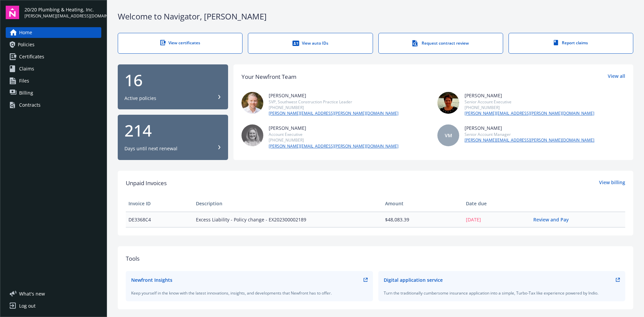 The image size is (644, 317). What do you see at coordinates (288, 203) in the screenshot?
I see `th: Description` at bounding box center [288, 203].